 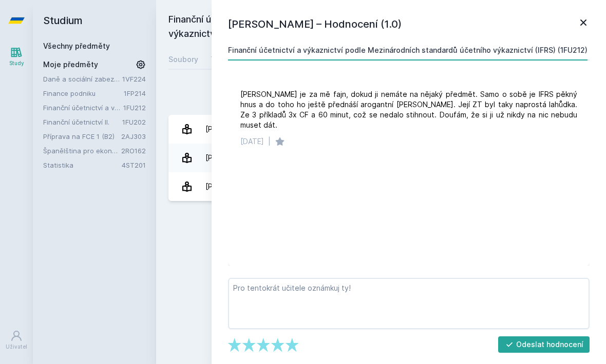 I want to click on a: Finance podniku, so click(x=83, y=93).